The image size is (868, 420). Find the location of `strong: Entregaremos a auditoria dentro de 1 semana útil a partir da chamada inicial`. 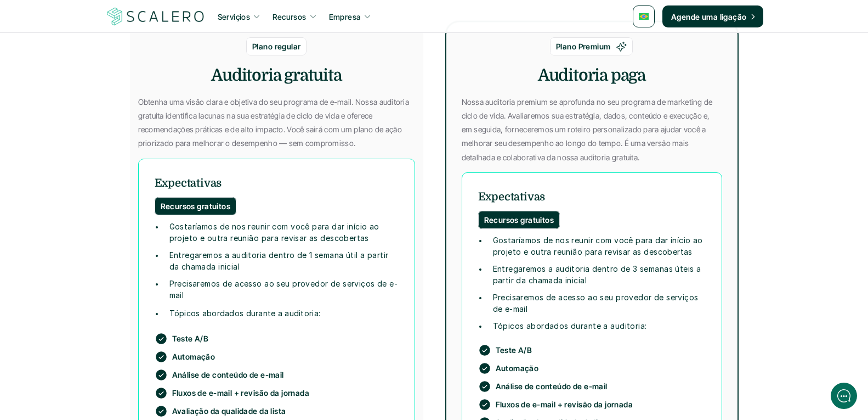

strong: Entregaremos a auditoria dentro de 1 semana útil a partir da chamada inicial is located at coordinates (281, 260).